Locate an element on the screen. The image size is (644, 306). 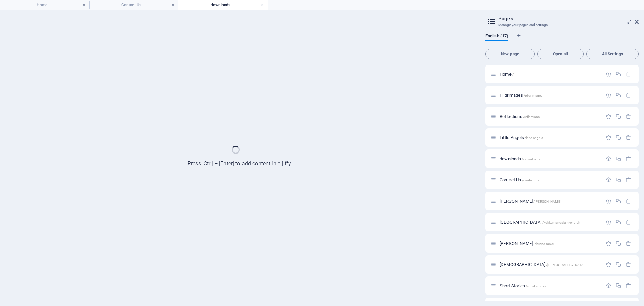
h2: Pages is located at coordinates (569, 19).